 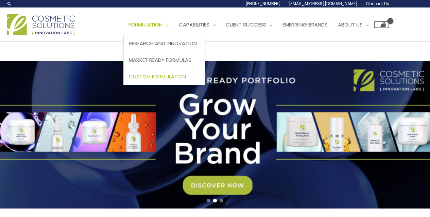 What do you see at coordinates (164, 44) in the screenshot?
I see `a: Research and Innovation` at bounding box center [164, 44].